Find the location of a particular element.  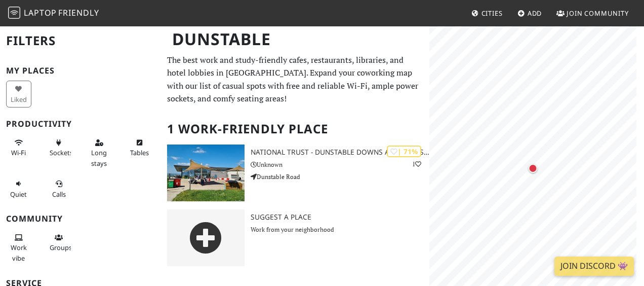

button: Work vibe is located at coordinates (19, 247).